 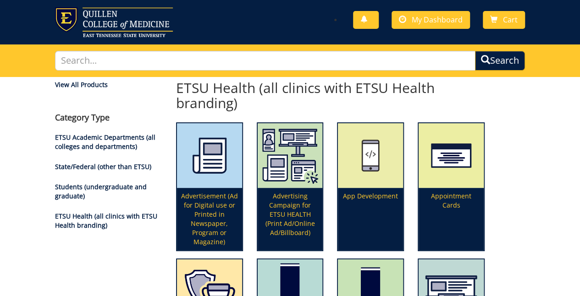 What do you see at coordinates (209, 219) in the screenshot?
I see `p: Advertisement (Ad for Digital use or Printed in Newspaper, Program or Magazine)` at bounding box center [209, 219].